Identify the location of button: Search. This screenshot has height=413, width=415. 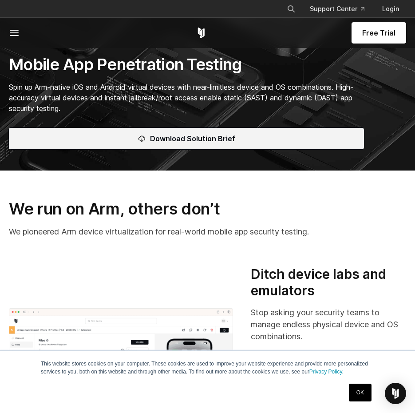
(291, 9).